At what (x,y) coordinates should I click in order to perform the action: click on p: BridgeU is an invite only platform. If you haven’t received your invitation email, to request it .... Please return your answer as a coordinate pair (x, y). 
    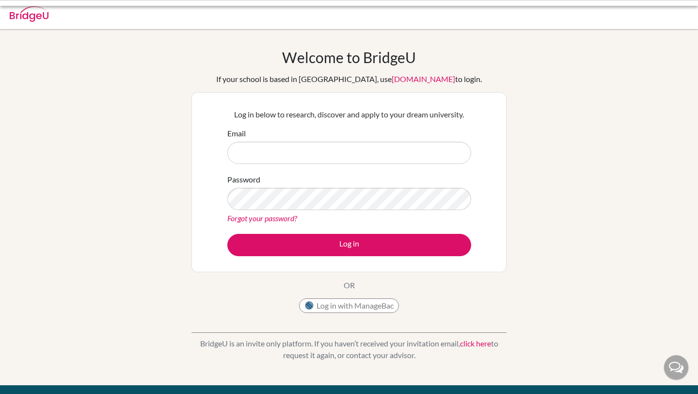
    Looking at the image, I should click on (349, 349).